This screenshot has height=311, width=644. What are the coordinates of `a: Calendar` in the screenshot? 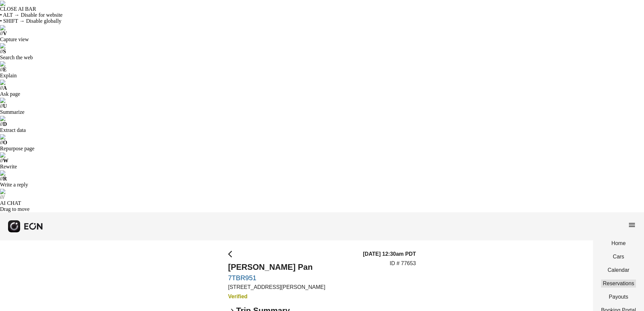 It's located at (619, 270).